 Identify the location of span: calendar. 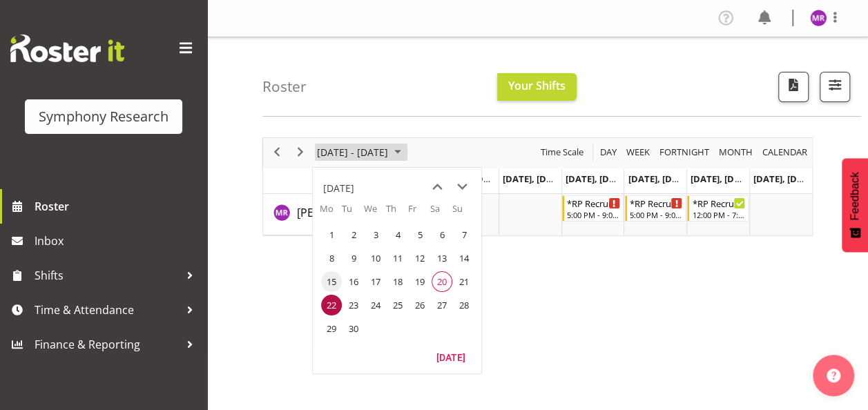
(784, 152).